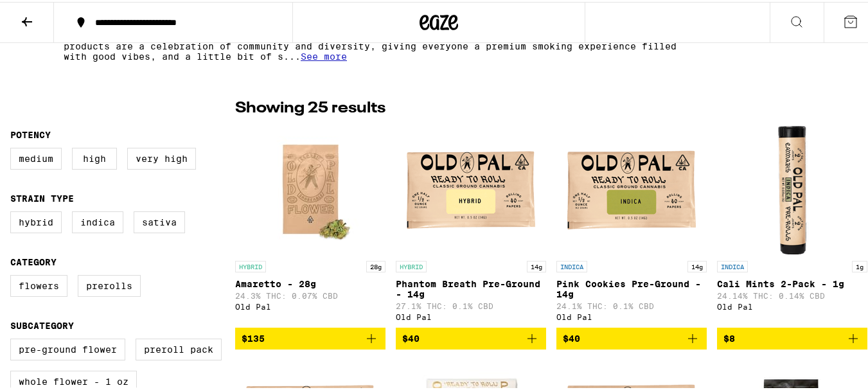 This screenshot has height=390, width=868. I want to click on p: Cali Mints 2-Pack - 1g, so click(792, 282).